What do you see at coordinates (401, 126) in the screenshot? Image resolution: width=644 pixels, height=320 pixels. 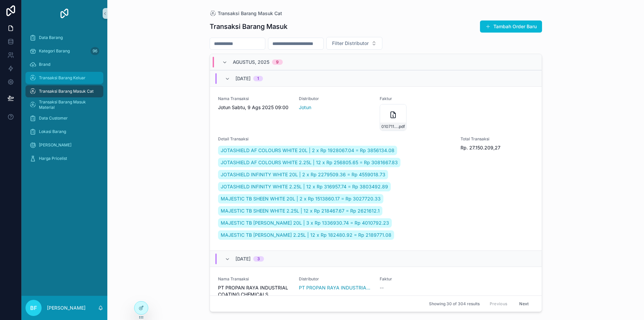 I see `span: .pdf` at bounding box center [401, 126].